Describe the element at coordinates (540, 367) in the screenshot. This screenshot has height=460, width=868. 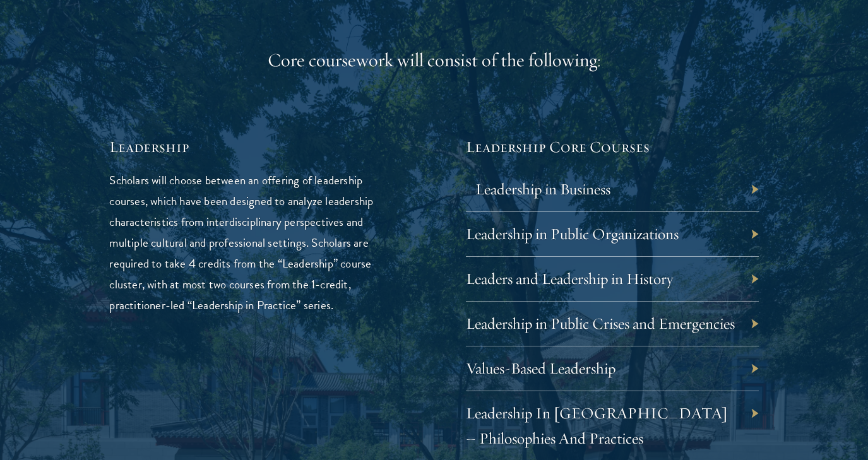
I see `a: Values-Based Leadership` at that location.